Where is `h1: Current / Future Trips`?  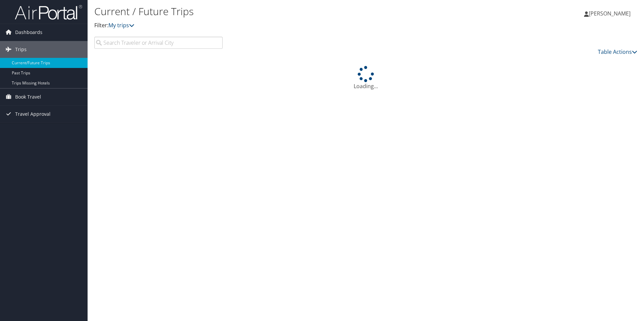 h1: Current / Future Trips is located at coordinates (275, 11).